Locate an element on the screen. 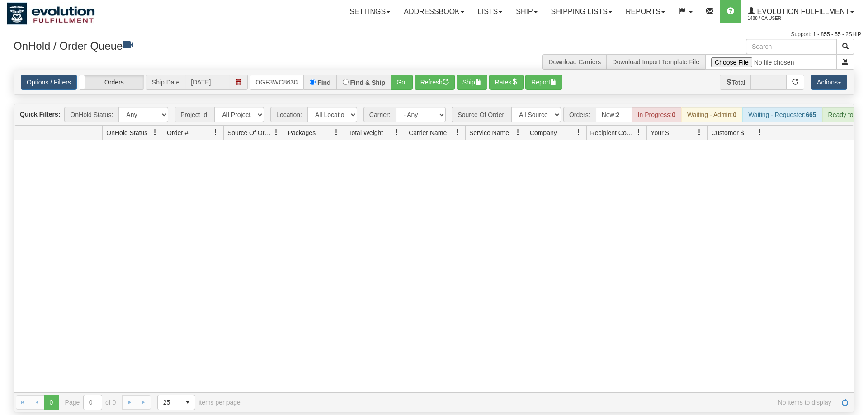  div: Waiting - Requester: is located at coordinates (782, 115).